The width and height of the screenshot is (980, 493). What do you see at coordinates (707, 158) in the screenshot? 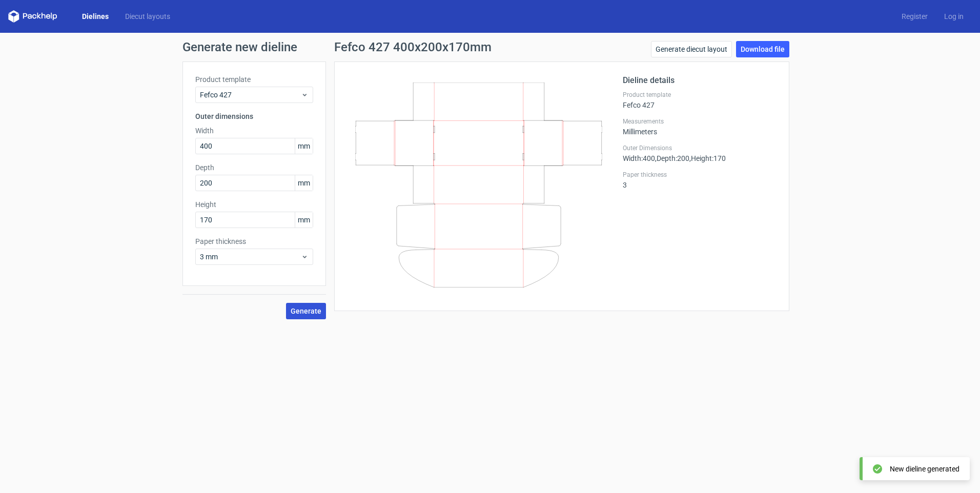
I see `span: , Height : 170` at bounding box center [707, 158].